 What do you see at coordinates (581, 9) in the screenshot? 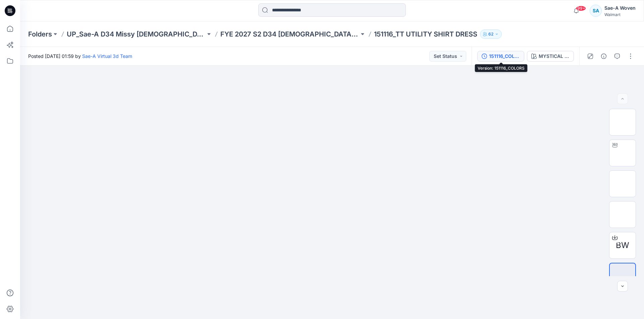
I see `span: 99+` at bounding box center [581, 9].